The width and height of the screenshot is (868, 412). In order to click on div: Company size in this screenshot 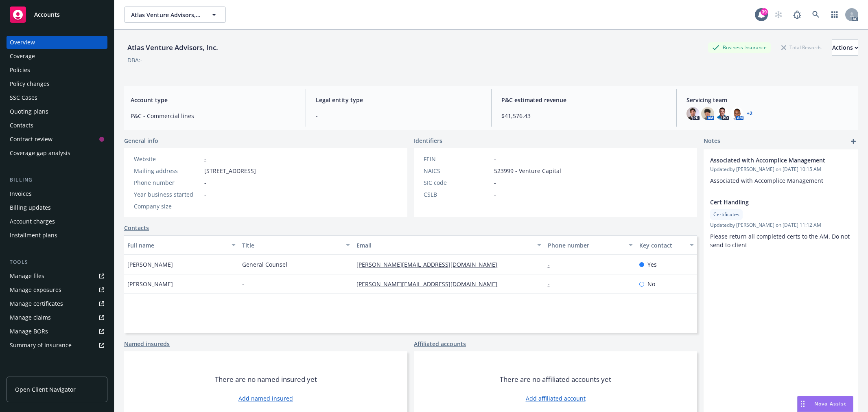, I will do `click(167, 206)`.